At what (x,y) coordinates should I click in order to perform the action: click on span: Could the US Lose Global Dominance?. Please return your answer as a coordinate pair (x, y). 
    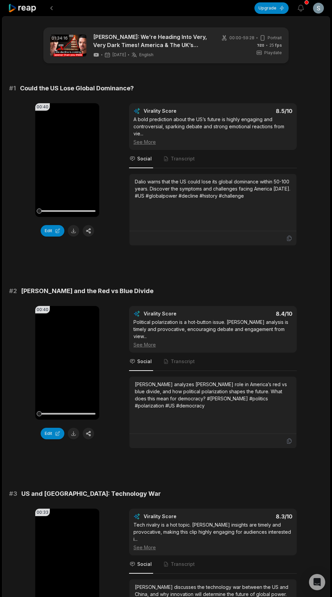
    Looking at the image, I should click on (77, 88).